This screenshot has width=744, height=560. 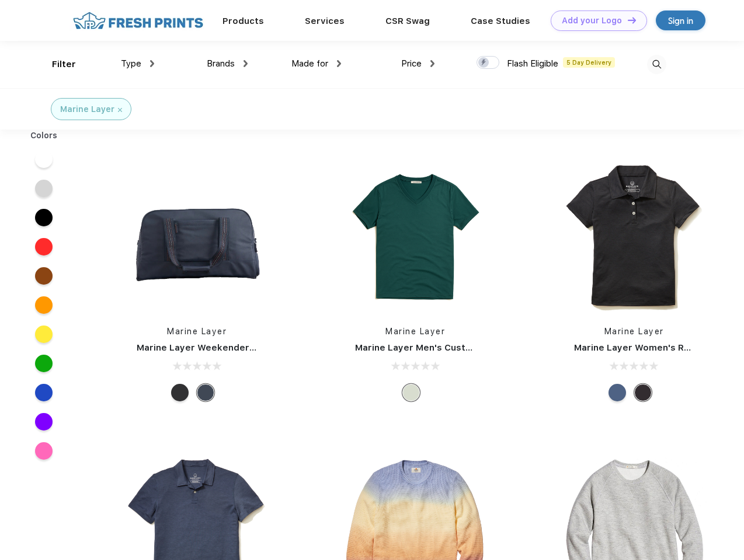 I want to click on span: Flash Eligible, so click(x=533, y=63).